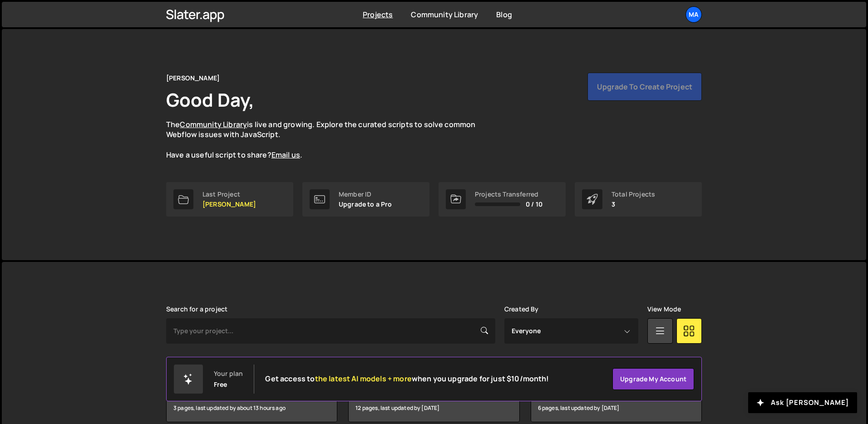  What do you see at coordinates (229, 194) in the screenshot?
I see `div: Last Project` at bounding box center [229, 194].